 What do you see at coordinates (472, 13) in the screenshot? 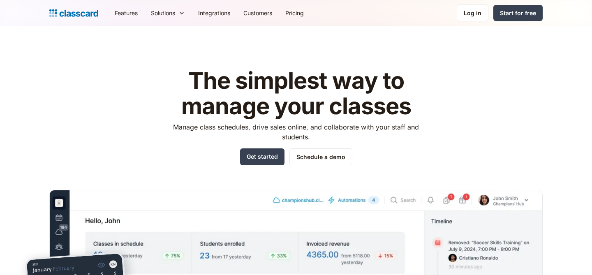
I see `div: Log in` at bounding box center [472, 13].